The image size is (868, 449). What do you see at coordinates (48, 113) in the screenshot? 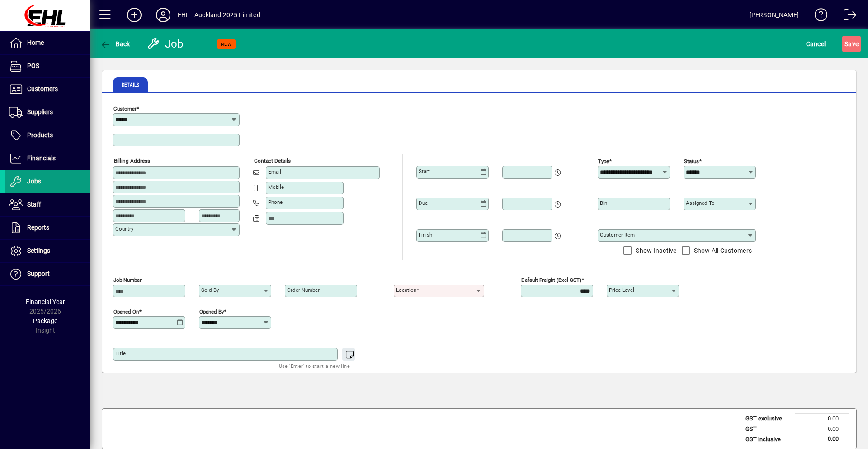
I see `a: Suppliers` at bounding box center [48, 113].